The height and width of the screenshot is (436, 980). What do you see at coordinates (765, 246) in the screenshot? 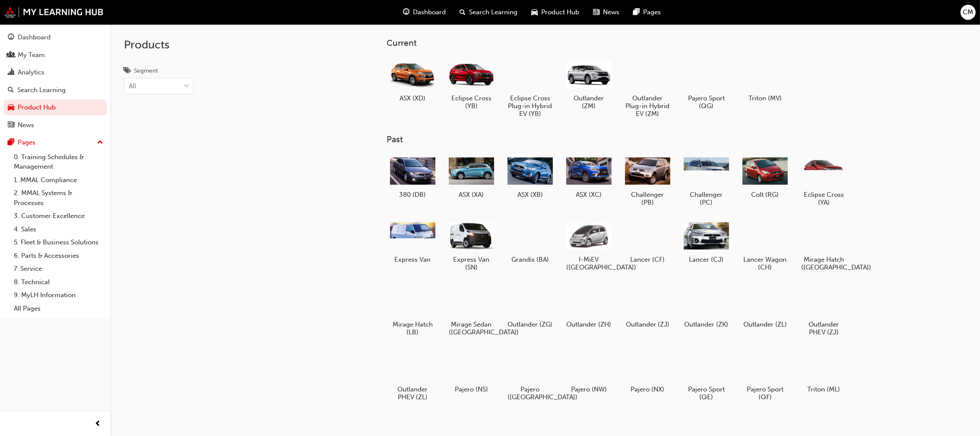
I see `a: Lancer Wagon (CH)` at bounding box center [765, 246].